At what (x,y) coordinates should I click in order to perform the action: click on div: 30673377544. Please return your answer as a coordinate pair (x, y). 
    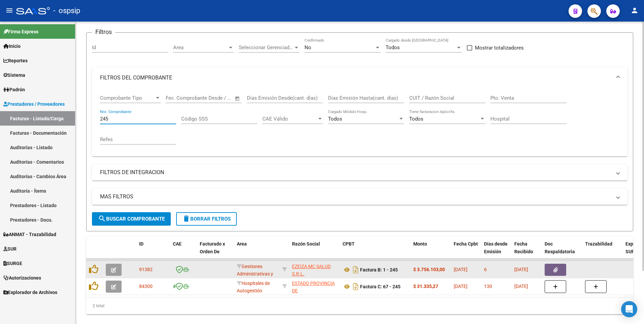
    Looking at the image, I should click on (315, 287).